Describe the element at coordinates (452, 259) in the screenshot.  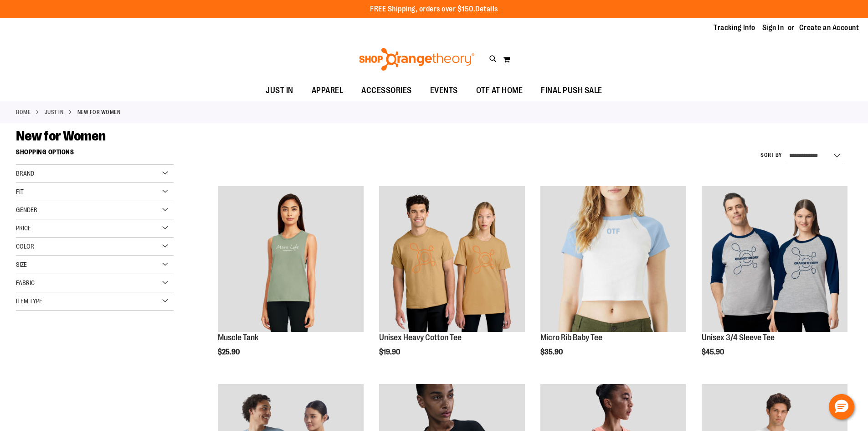
I see `img: Unisex Heavy Cotton Tee` at that location.